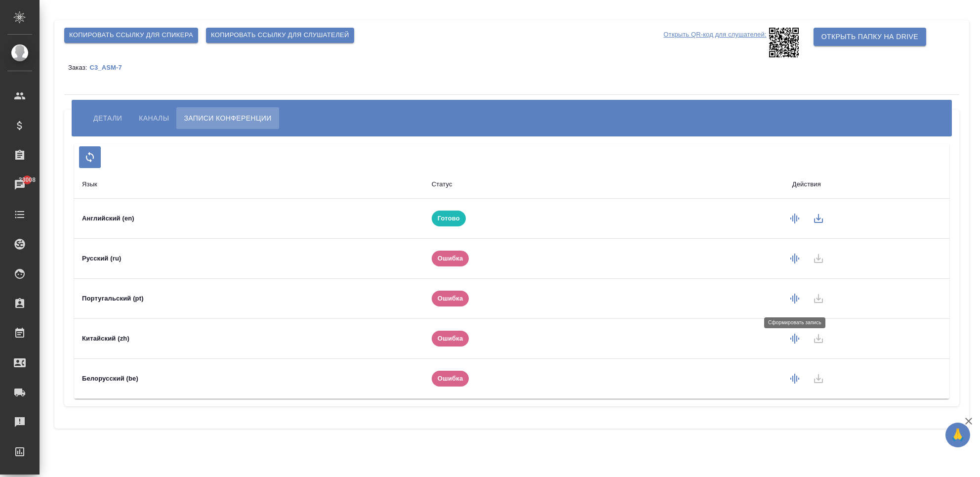  I want to click on button: Обновить список, so click(90, 158).